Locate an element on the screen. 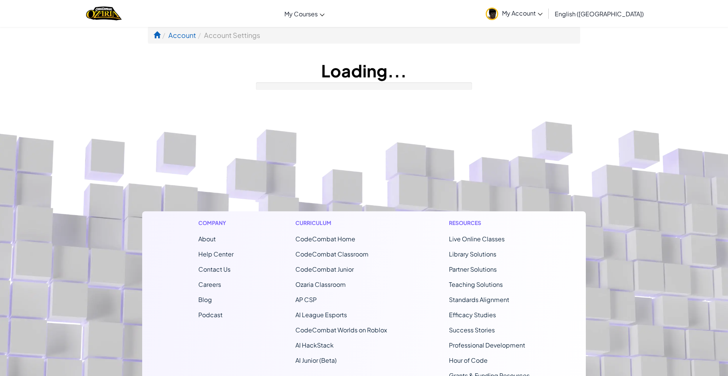 The image size is (728, 376). a: Partner Solutions is located at coordinates (473, 269).